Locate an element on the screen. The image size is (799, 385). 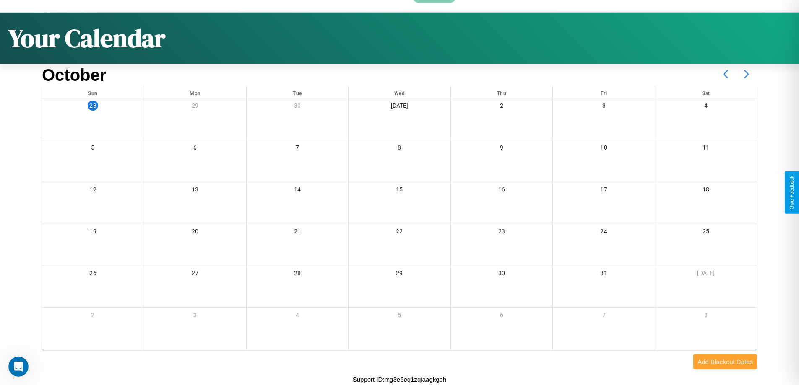
button: Add Blackout Dates is located at coordinates (725, 362).